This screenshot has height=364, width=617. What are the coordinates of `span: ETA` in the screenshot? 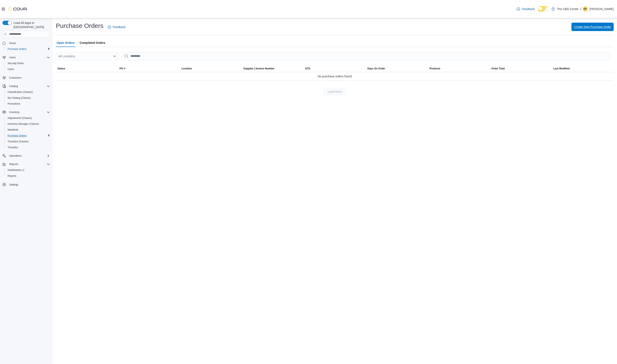 It's located at (308, 68).